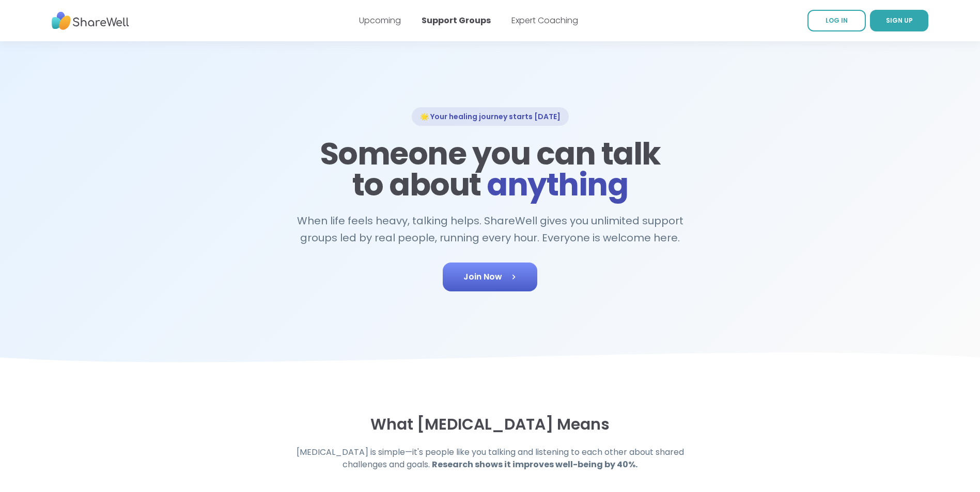 This screenshot has width=980, height=492. What do you see at coordinates (557, 185) in the screenshot?
I see `span: anything` at bounding box center [557, 185].